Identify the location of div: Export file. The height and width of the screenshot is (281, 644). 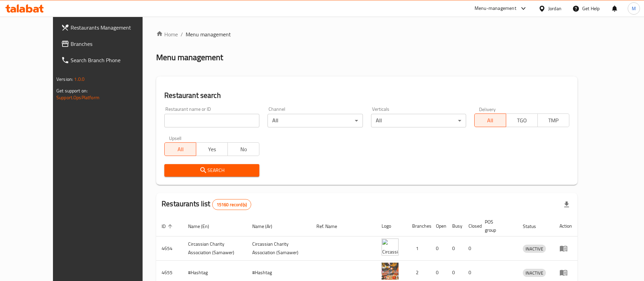
(566, 205).